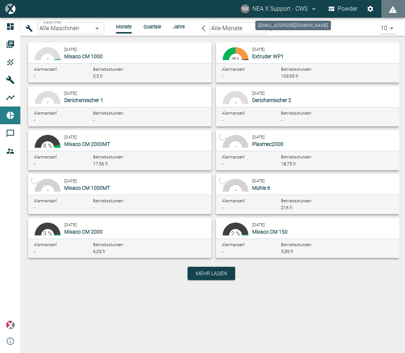 The height and width of the screenshot is (353, 405). Describe the element at coordinates (83, 232) in the screenshot. I see `span: Mixaco CM 2000` at that location.